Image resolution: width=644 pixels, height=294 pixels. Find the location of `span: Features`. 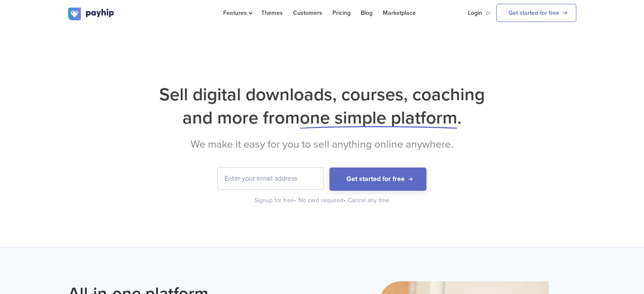

span: Features is located at coordinates (237, 12).